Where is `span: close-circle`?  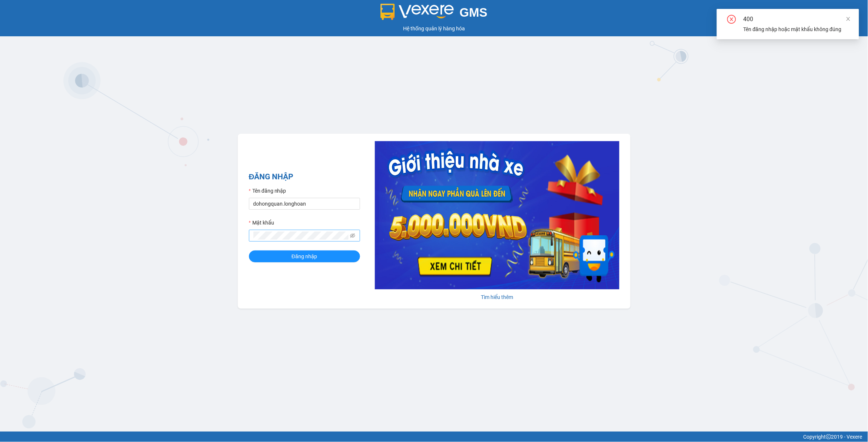
span: close-circle is located at coordinates (732, 20).